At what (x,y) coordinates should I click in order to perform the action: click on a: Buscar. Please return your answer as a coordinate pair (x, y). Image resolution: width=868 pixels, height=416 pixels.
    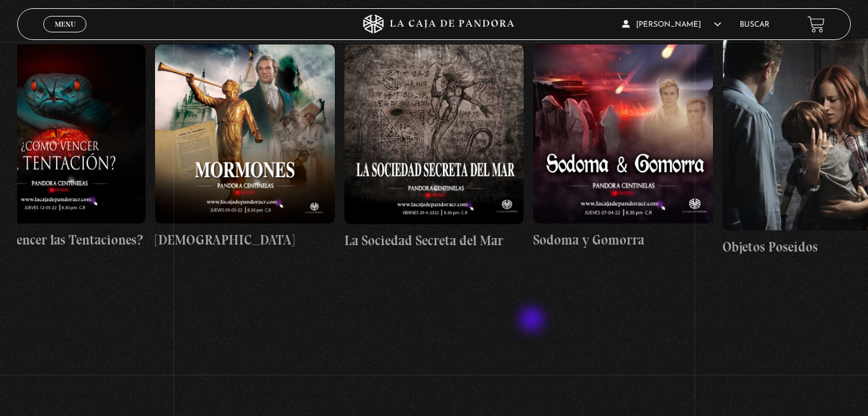
    Looking at the image, I should click on (755, 25).